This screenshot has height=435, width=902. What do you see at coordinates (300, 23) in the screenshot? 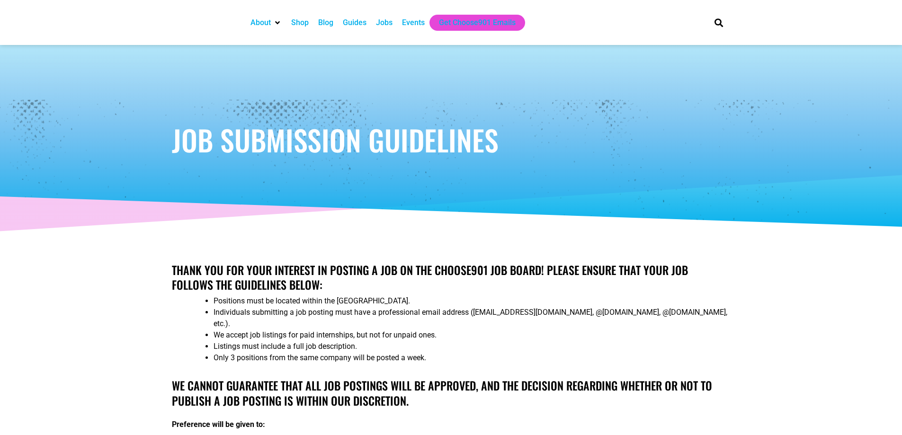
I see `a: Shop` at bounding box center [300, 23].